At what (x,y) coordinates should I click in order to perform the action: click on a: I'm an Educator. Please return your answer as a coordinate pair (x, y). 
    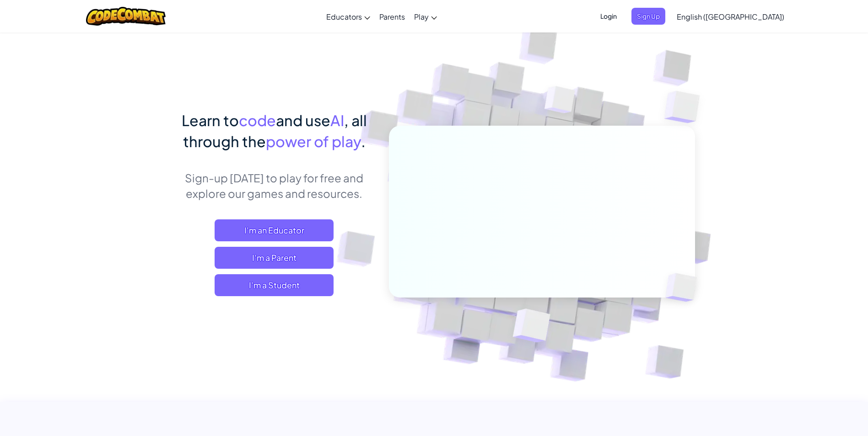
    Looking at the image, I should click on (274, 230).